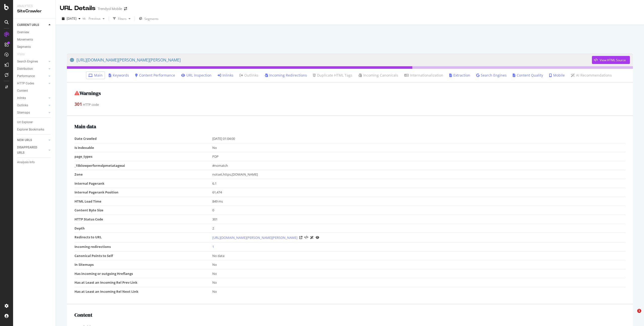 The width and height of the screenshot is (644, 326). I want to click on td: 301, so click(419, 219).